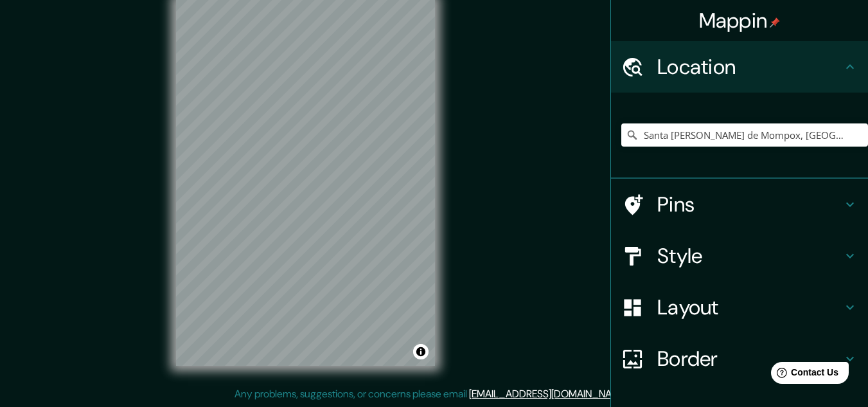  Describe the element at coordinates (420, 352) in the screenshot. I see `button: Toggle attribution` at that location.